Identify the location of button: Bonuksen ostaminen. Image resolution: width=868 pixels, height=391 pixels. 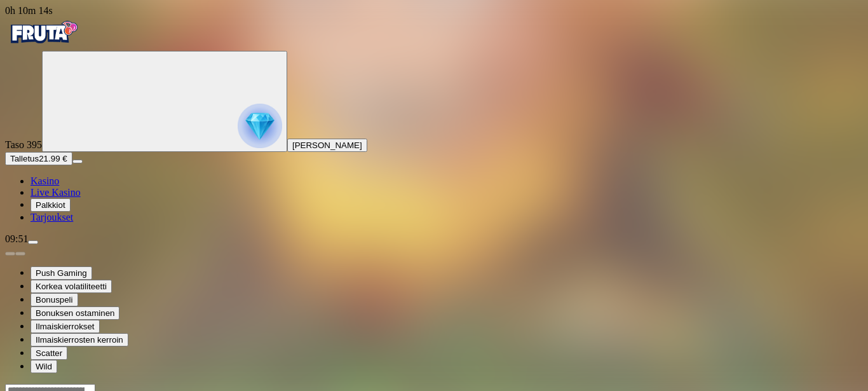
(75, 313).